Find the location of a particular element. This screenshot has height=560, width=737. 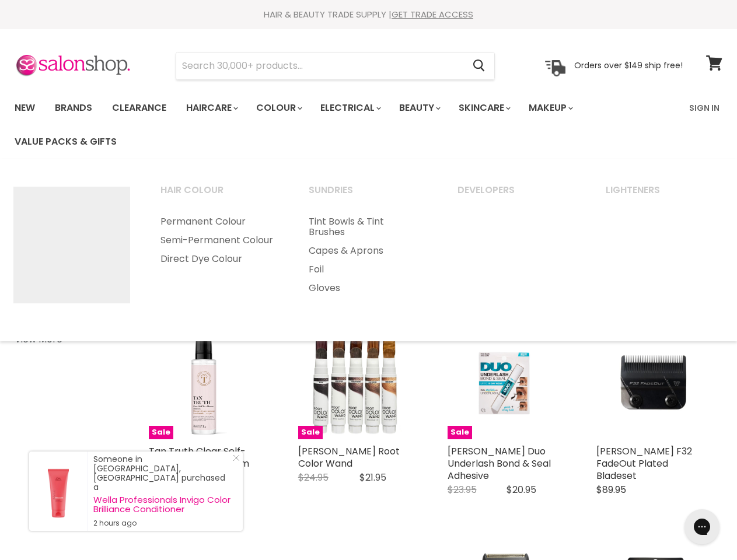

img: Tan Truth Clear Self-Tan Mousse - Medium is located at coordinates (206, 382).